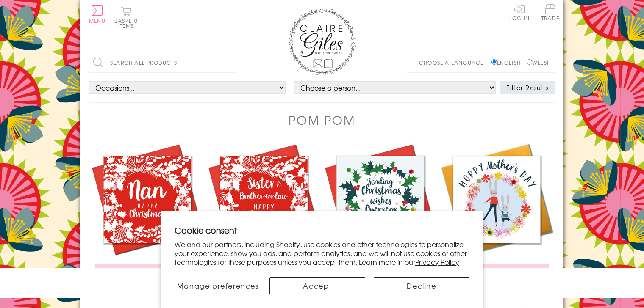 This screenshot has width=644, height=308. Describe the element at coordinates (380, 215) in the screenshot. I see `a: Christmas Card, Wishes Overseas, Embellished with colourful pompoms £3.75 Add to Basket` at that location.